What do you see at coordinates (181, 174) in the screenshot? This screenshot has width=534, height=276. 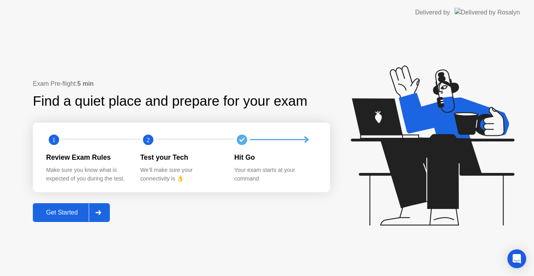 I see `div: We’ll make sure your connectivity is 👌` at bounding box center [181, 174].